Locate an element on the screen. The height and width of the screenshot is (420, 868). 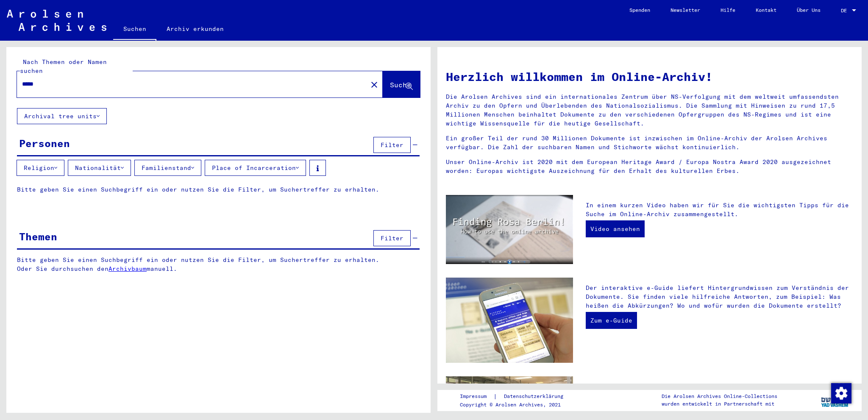
p: Bitte geben Sie einen Suchbegriff ein oder nutzen Sie die Filter, um Suchertreffer zu erhalten. is located at coordinates (219, 189).